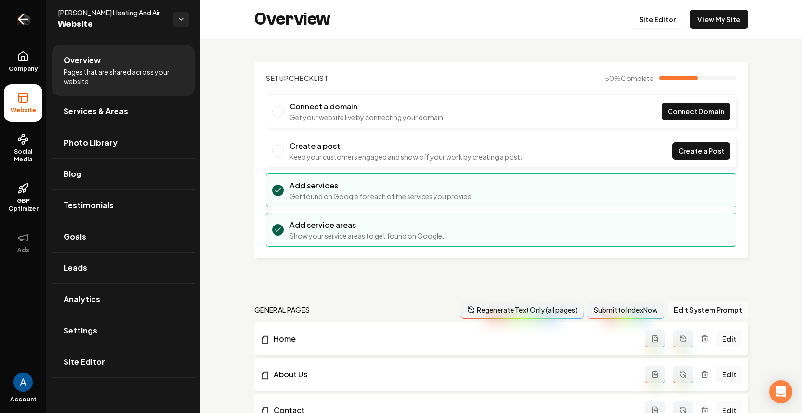  What do you see at coordinates (84, 362) in the screenshot?
I see `span: Site Editor` at bounding box center [84, 362].